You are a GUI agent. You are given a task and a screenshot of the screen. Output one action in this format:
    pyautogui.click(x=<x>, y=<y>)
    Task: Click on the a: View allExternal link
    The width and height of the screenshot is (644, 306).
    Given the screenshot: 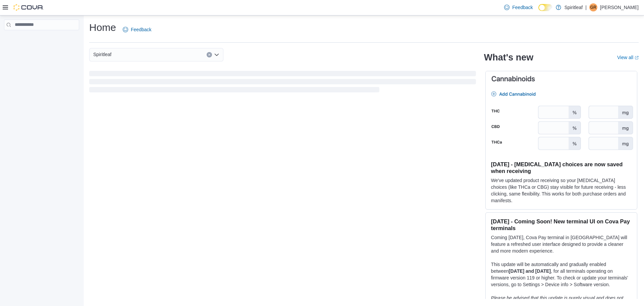 What is the action you would take?
    pyautogui.click(x=628, y=57)
    